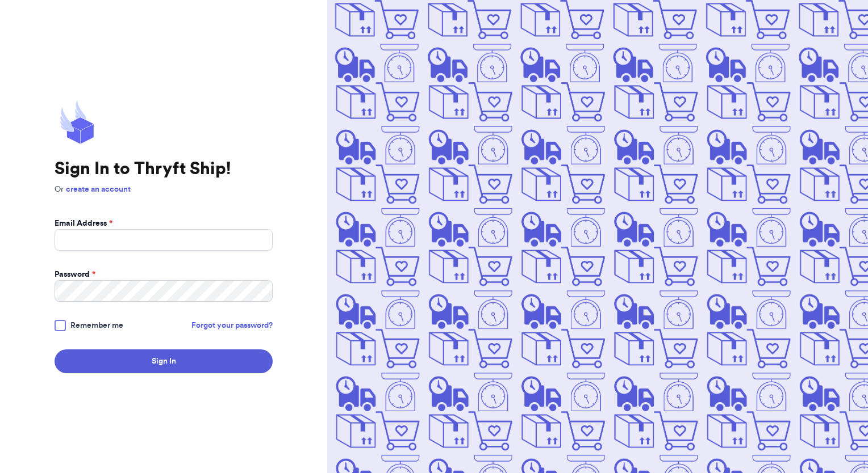 This screenshot has height=473, width=868. What do you see at coordinates (75, 275) in the screenshot?
I see `label: Password` at bounding box center [75, 275].